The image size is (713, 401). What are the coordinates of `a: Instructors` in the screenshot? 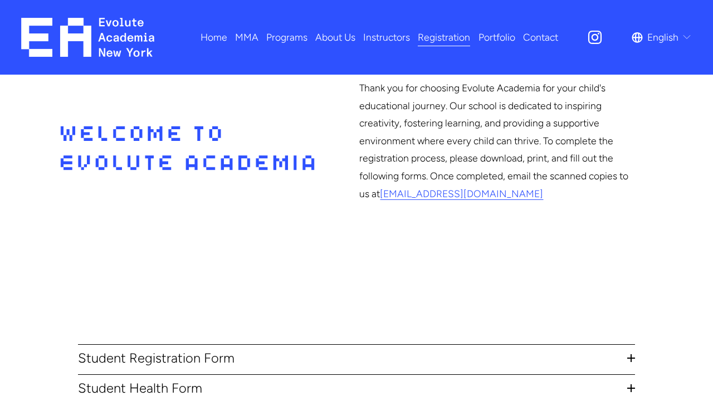 It's located at (387, 37).